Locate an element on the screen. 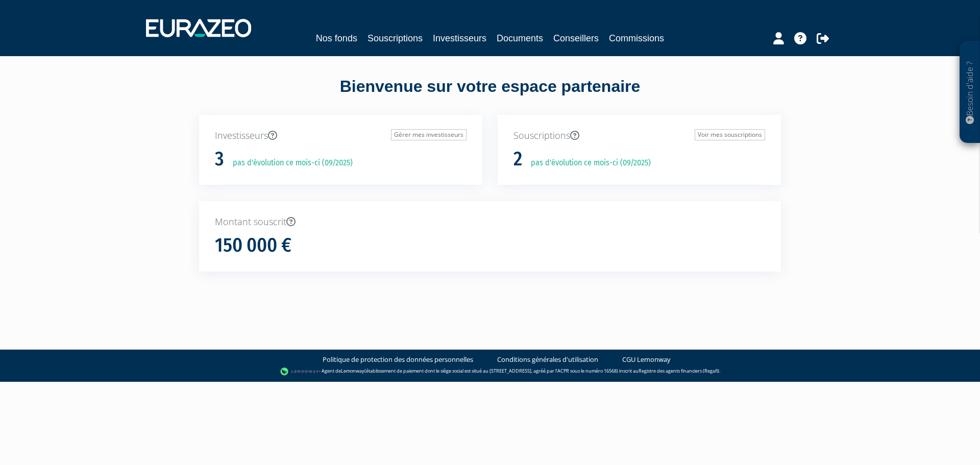 Image resolution: width=980 pixels, height=465 pixels. a: Registre des agents financiers (Regafi) is located at coordinates (679, 370).